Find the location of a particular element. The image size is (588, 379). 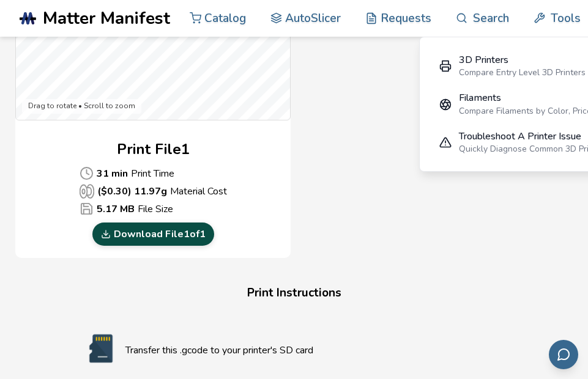

b: 5.17 MB is located at coordinates (116, 209).